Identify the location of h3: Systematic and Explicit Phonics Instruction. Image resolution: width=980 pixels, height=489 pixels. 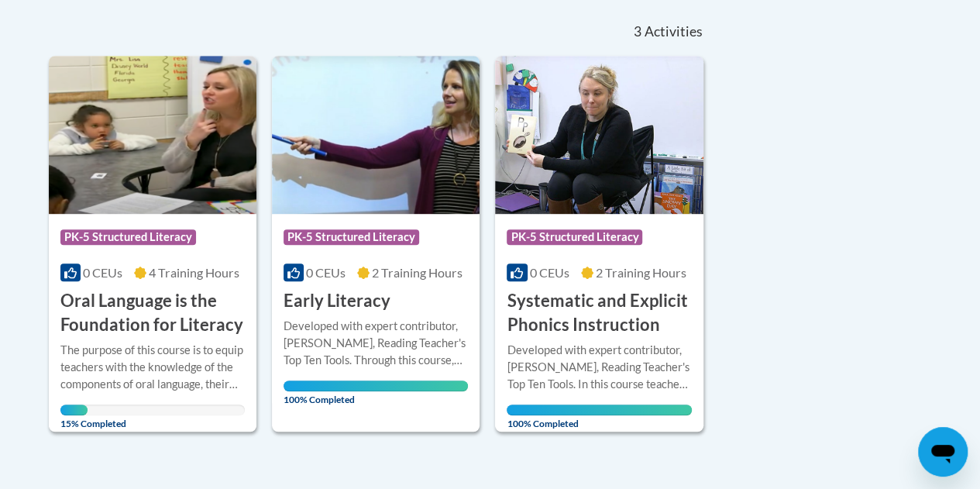
(598, 313).